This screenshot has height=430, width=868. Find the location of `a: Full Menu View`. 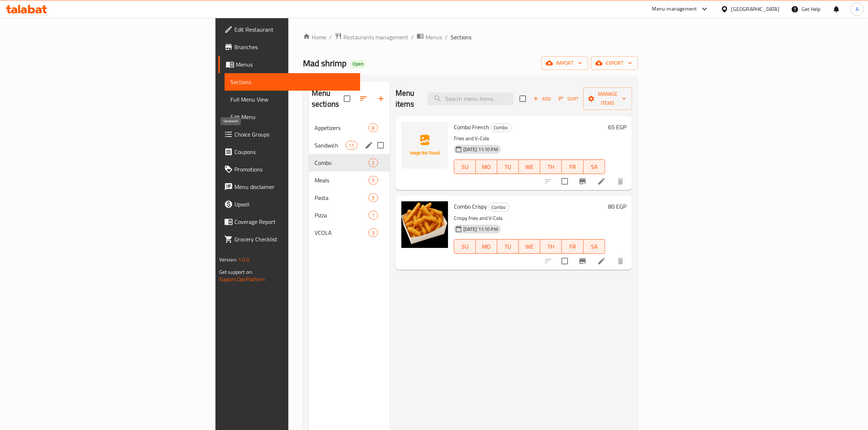

a: Full Menu View is located at coordinates (292, 99).